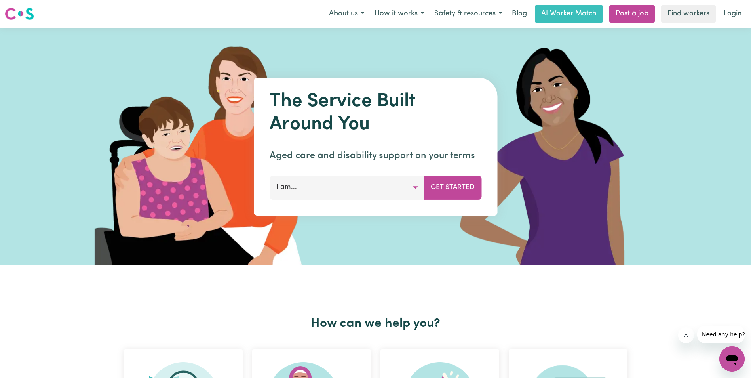  What do you see at coordinates (376, 323) in the screenshot?
I see `h2: How can we help you?` at bounding box center [376, 323].